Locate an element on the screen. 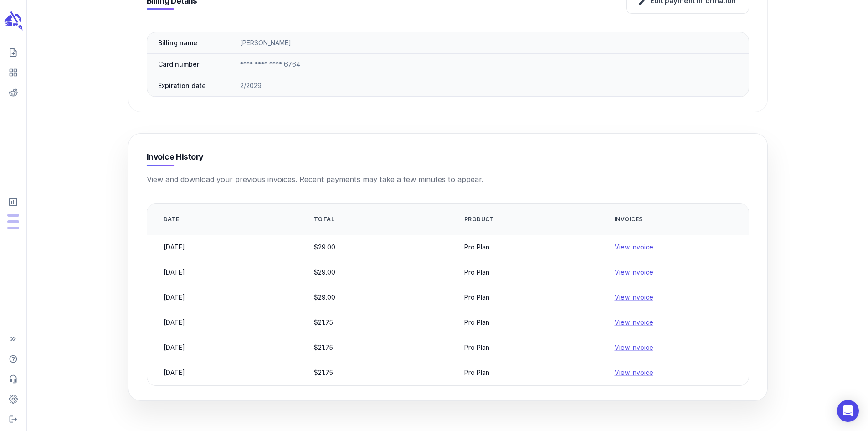 The height and width of the screenshot is (431, 868). p: View and download your previous invoices. Recent payments may take a few minutes to appear. is located at coordinates (448, 180).